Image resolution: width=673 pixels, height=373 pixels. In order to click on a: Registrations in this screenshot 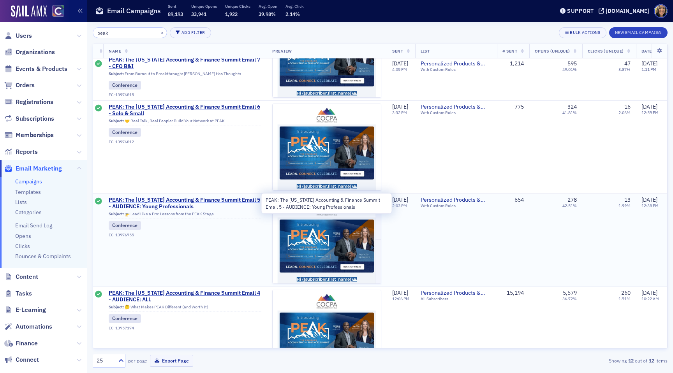, I will do `click(29, 102)`.